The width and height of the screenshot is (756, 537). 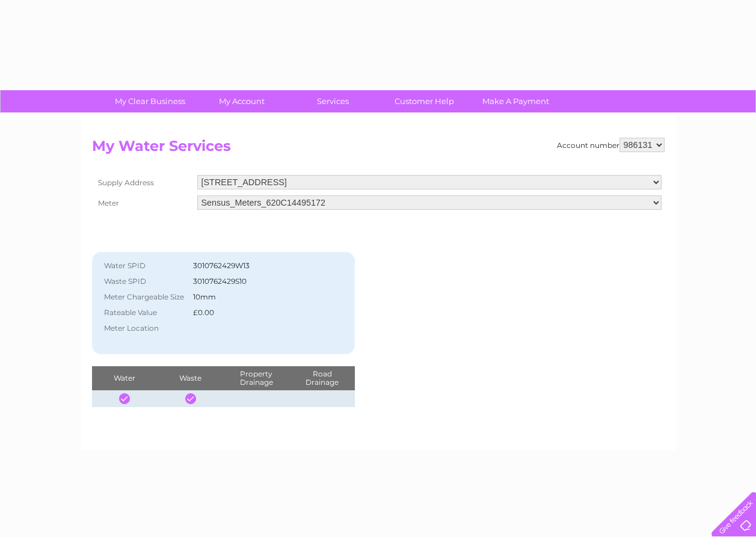 I want to click on th: Meter, so click(x=143, y=203).